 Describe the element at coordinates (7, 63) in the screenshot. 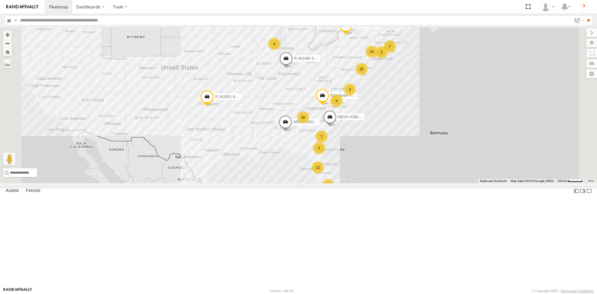

I see `label: Measure` at that location.